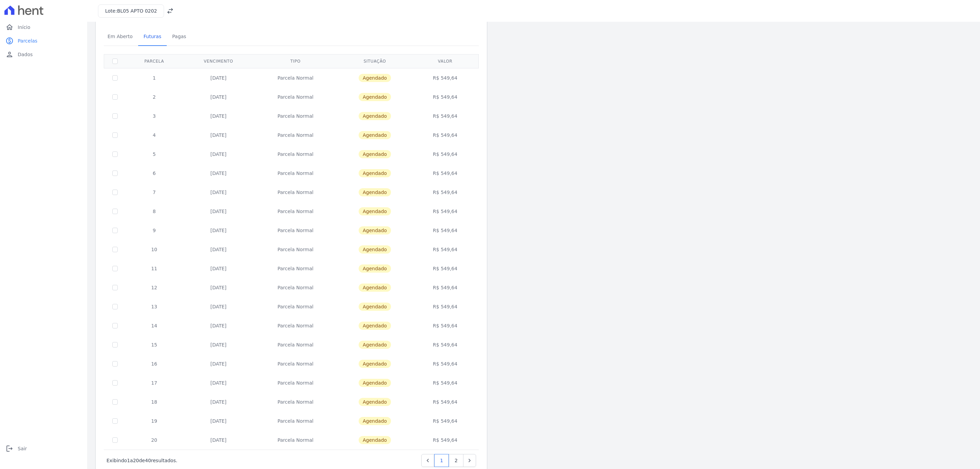  Describe the element at coordinates (43, 54) in the screenshot. I see `a: personDados` at that location.